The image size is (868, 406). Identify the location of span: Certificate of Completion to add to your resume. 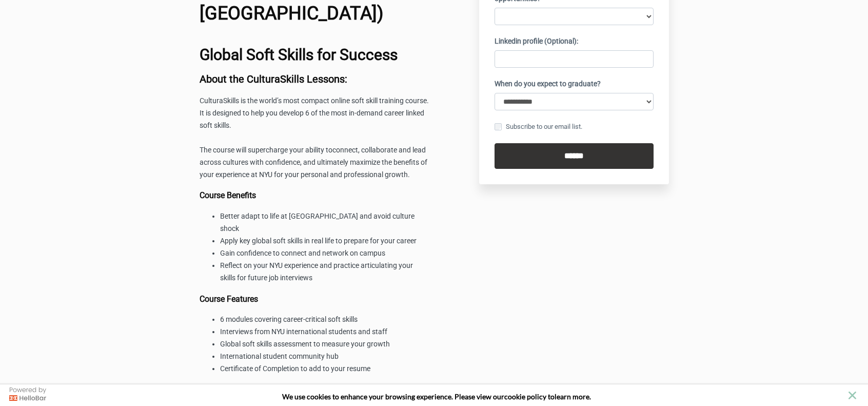
(295, 369).